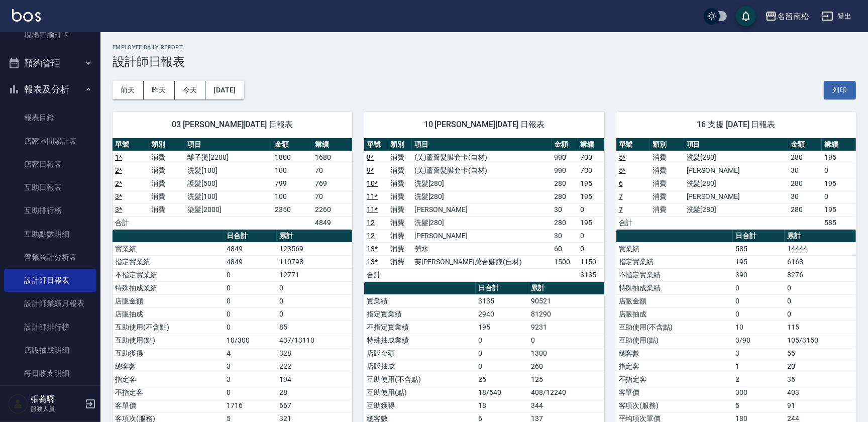 The width and height of the screenshot is (868, 422). Describe the element at coordinates (502, 392) in the screenshot. I see `td: 18/540` at that location.